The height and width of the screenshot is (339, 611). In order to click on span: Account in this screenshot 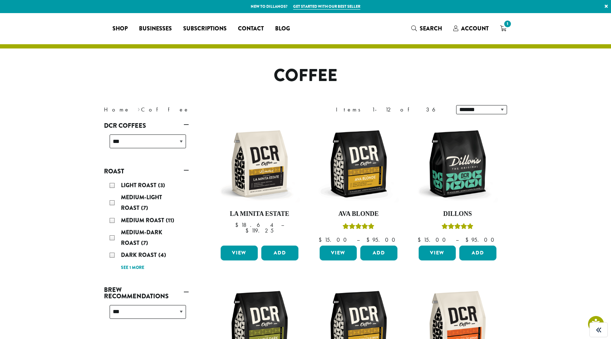, I will do `click(475, 28)`.